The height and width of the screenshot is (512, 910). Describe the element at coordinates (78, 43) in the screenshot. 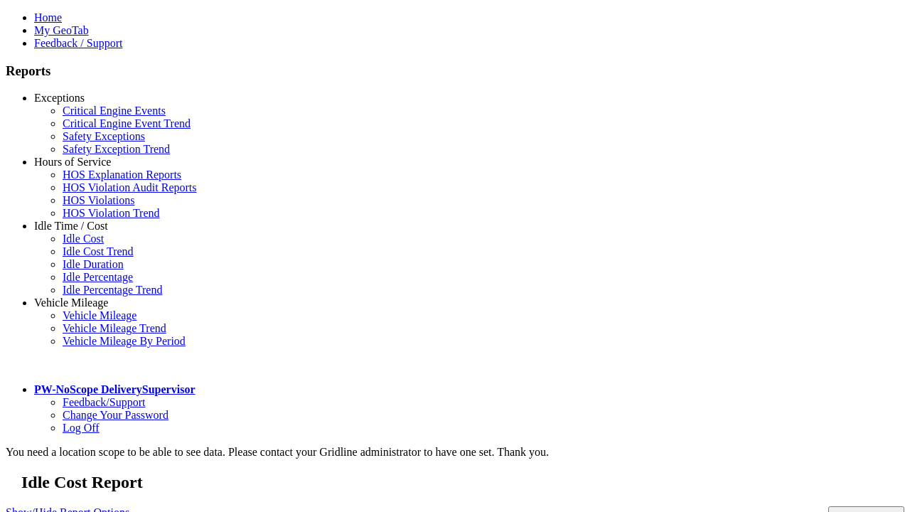

I see `a: Feedback / Support` at that location.